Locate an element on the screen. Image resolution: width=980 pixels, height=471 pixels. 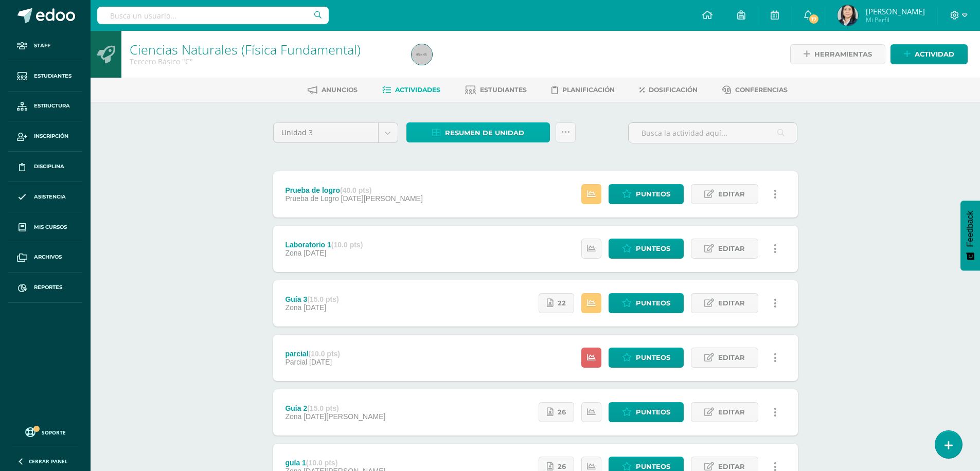
a: Estructura is located at coordinates (45, 106).